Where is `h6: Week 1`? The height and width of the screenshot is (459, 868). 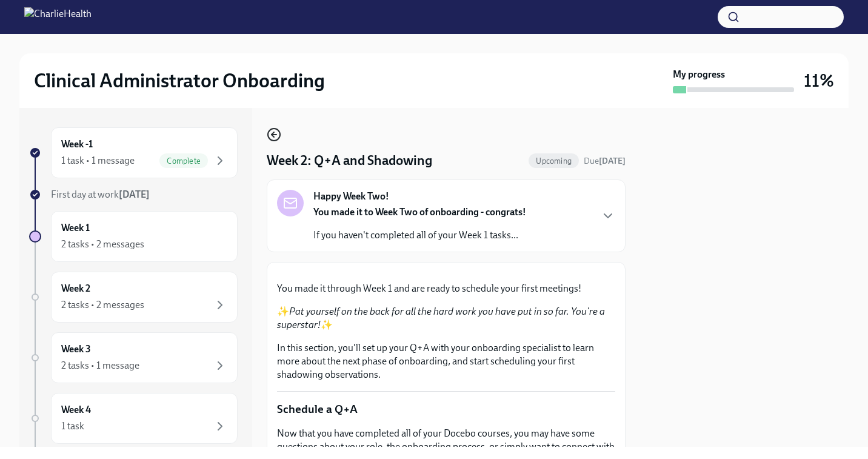 h6: Week 1 is located at coordinates (75, 228).